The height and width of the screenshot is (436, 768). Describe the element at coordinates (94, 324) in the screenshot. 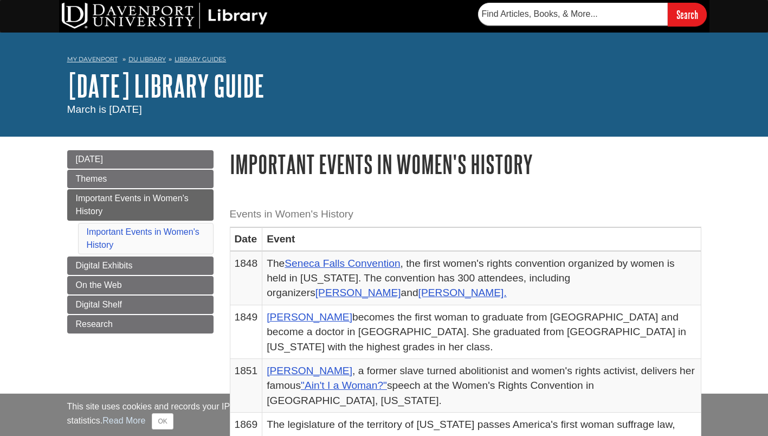

I see `span: Research` at that location.